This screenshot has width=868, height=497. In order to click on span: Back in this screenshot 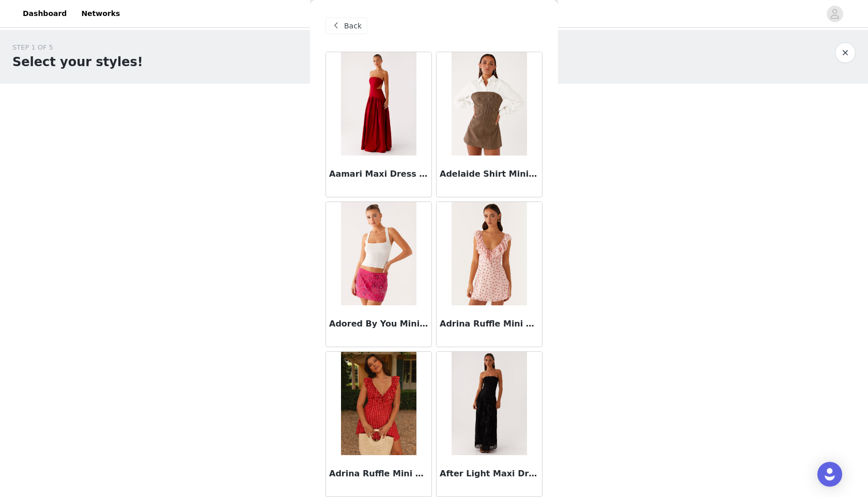, I will do `click(353, 26)`.